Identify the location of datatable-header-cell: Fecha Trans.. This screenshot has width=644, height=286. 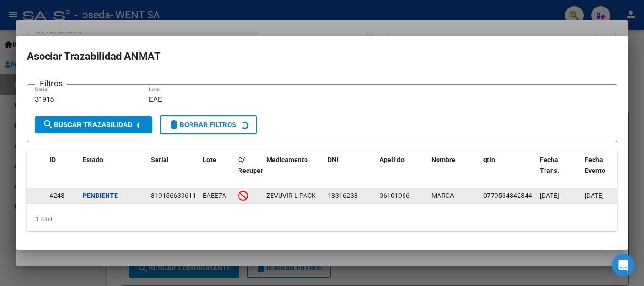
(558, 170).